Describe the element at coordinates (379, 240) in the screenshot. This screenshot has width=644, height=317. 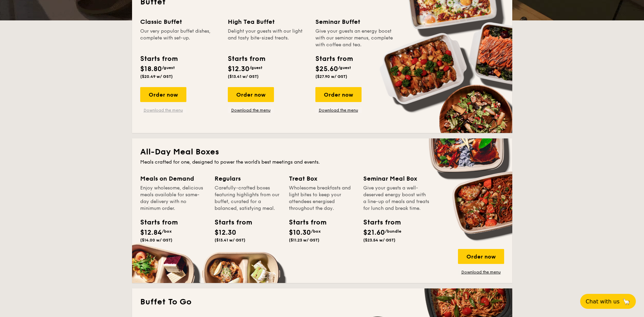
I see `span: ($23.54 w/ GST)` at that location.